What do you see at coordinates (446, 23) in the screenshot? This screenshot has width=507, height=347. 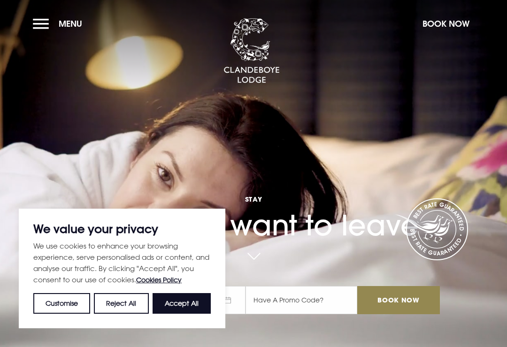 I see `button: Book Now` at bounding box center [446, 23].